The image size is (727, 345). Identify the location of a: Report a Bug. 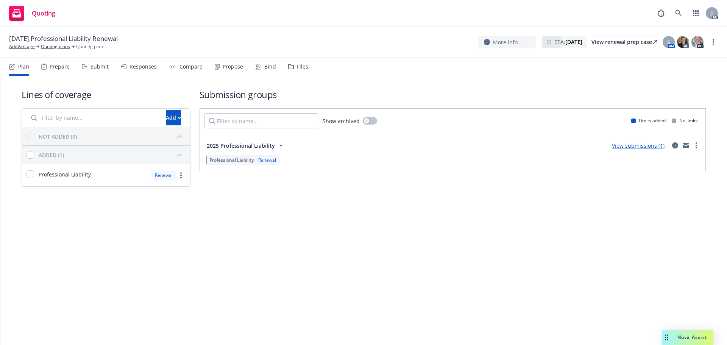
(661, 13).